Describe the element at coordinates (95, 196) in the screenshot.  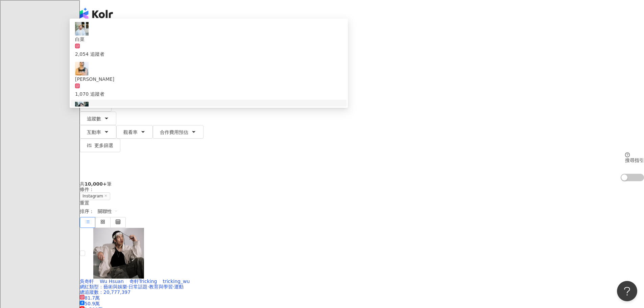
I see `span: Instagram` at that location.